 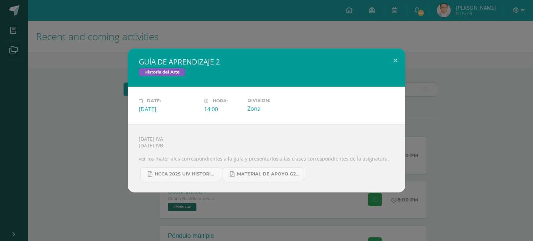 I want to click on span: HCCA 2025 UIV HISTORIA DEL ARTE.docx.pdf, so click(x=186, y=174).